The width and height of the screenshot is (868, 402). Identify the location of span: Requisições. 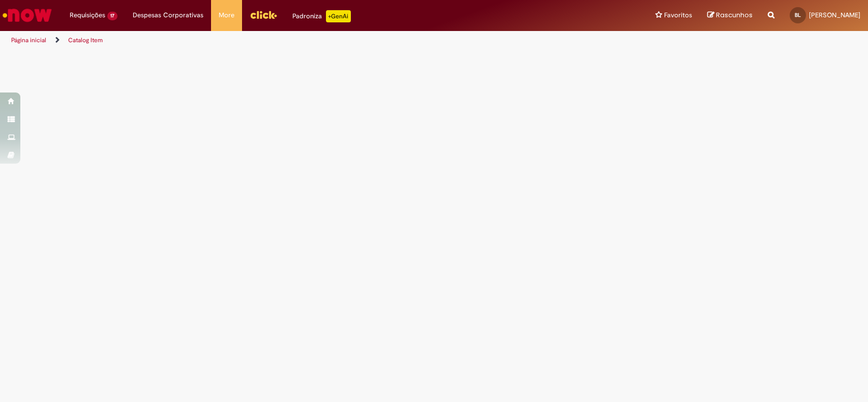
(87, 16).